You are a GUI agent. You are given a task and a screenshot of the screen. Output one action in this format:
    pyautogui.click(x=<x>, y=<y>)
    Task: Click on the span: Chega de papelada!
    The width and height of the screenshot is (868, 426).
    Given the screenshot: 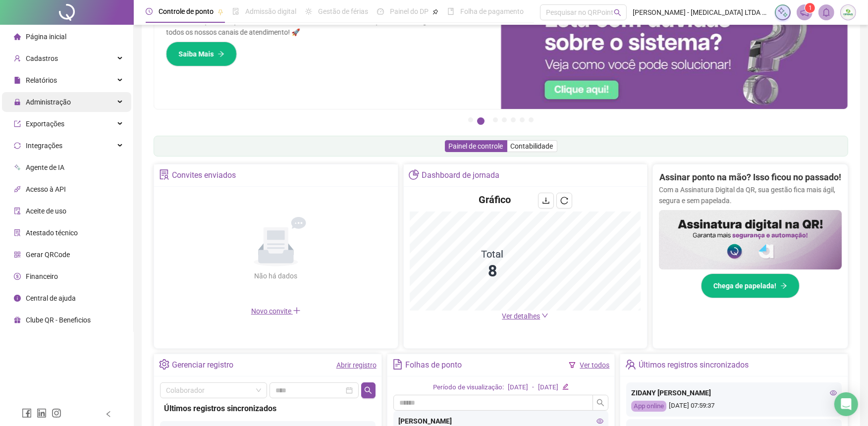 What is the action you would take?
    pyautogui.click(x=745, y=286)
    